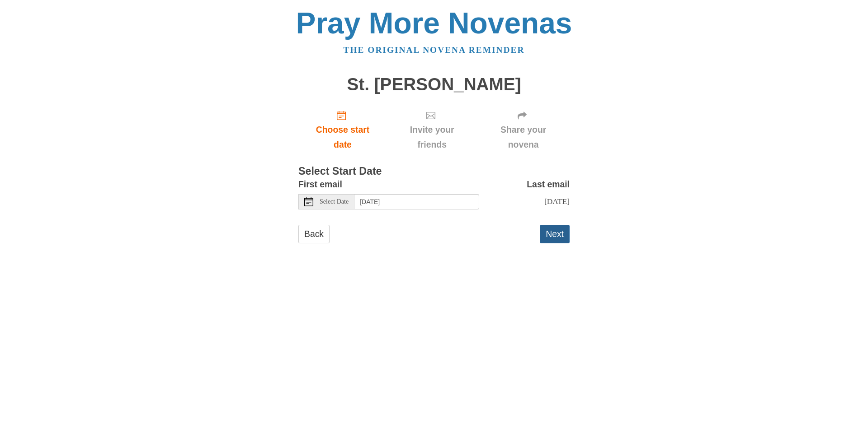  What do you see at coordinates (434, 23) in the screenshot?
I see `a: Pray More Novenas` at bounding box center [434, 23].